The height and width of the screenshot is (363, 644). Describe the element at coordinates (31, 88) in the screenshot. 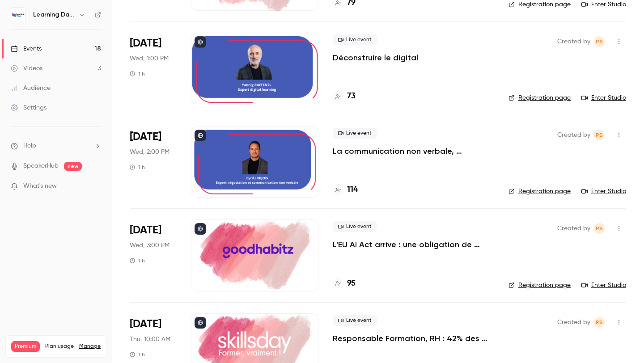

I see `div: Audience` at that location.